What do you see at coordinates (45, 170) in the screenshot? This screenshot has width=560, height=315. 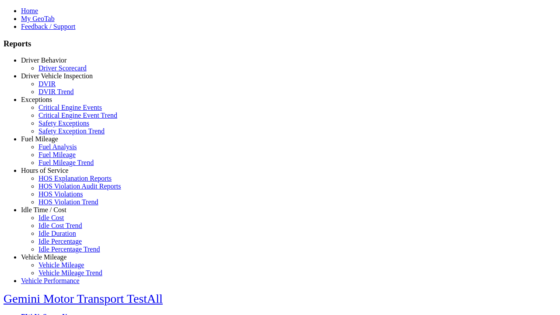 I see `a: Hours of Service` at bounding box center [45, 170].